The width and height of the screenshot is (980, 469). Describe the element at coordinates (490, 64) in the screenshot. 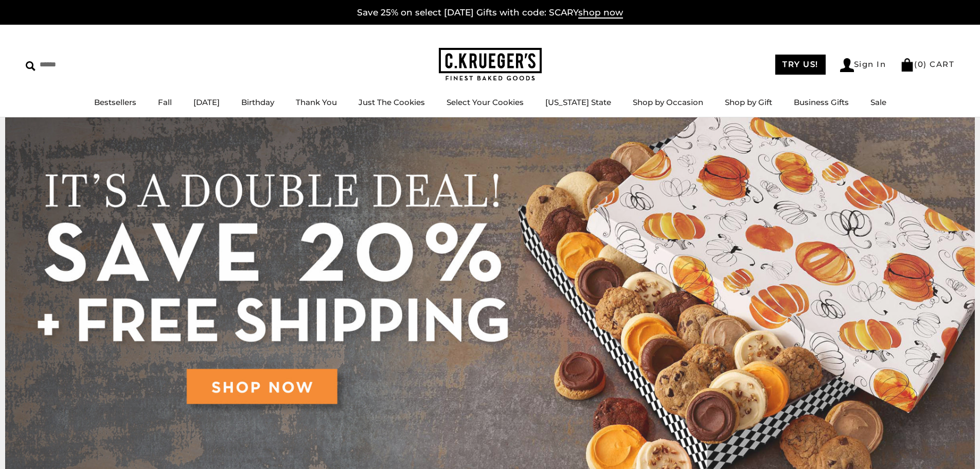

I see `img: C.KRUEGER'S` at that location.